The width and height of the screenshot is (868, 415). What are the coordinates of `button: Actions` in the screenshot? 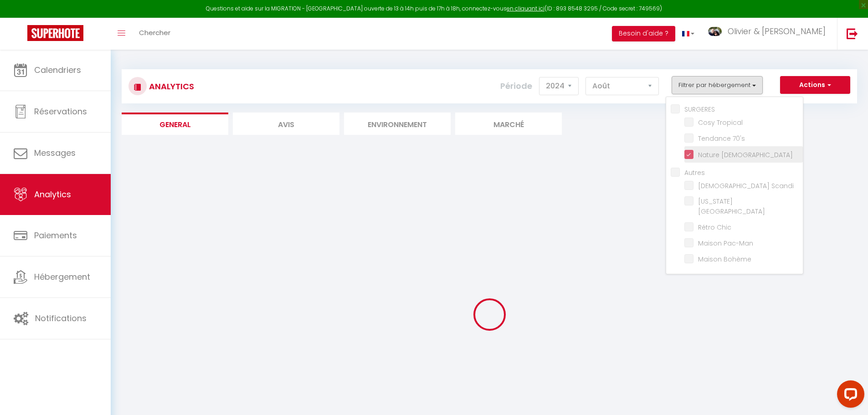 It's located at (815, 85).